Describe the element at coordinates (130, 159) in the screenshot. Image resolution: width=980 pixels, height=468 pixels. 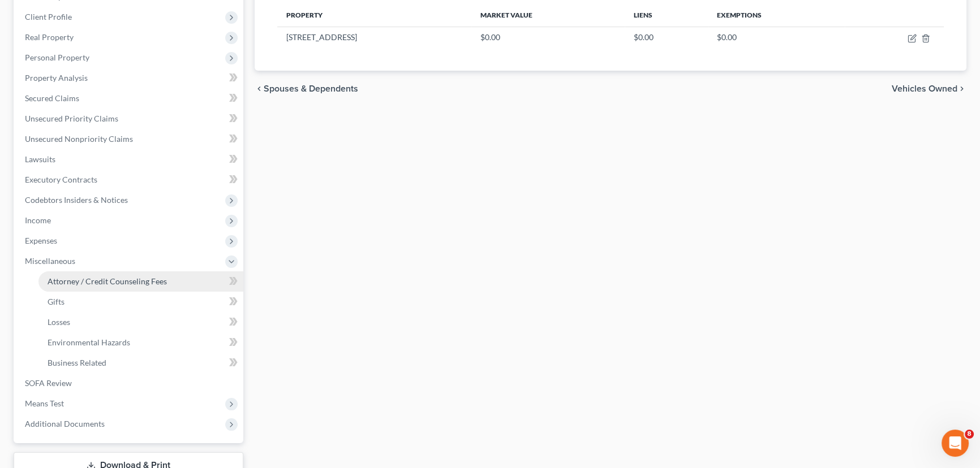
I see `a: Lawsuits` at that location.